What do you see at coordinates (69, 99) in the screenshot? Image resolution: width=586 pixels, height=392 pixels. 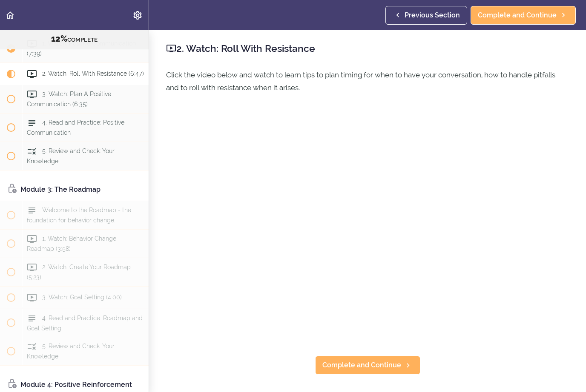 I see `span: 3. Watch: Plan A Positive Communication (6:35)` at bounding box center [69, 99].